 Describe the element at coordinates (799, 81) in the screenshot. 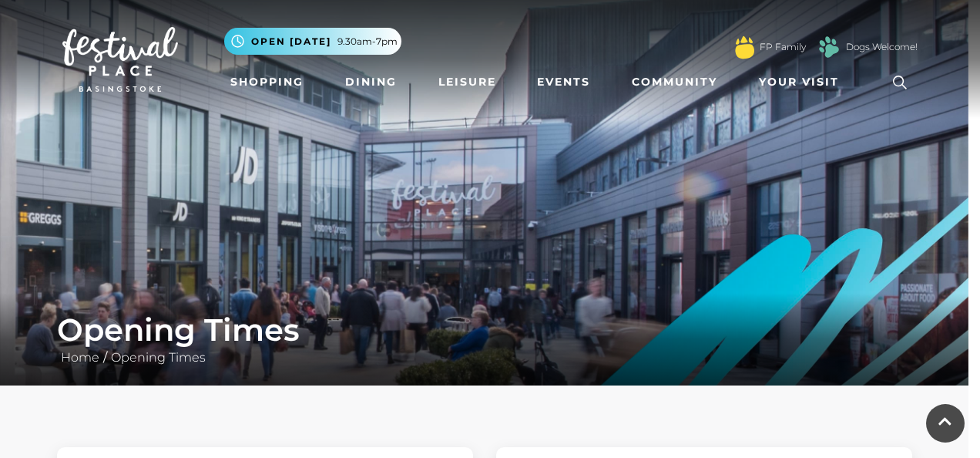

I see `span: Your Visit` at that location.